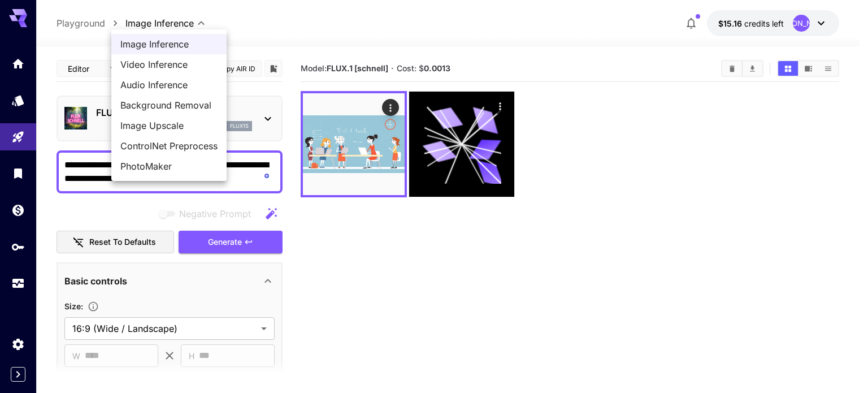  What do you see at coordinates (169, 126) in the screenshot?
I see `span: Image Upscale` at bounding box center [169, 126].